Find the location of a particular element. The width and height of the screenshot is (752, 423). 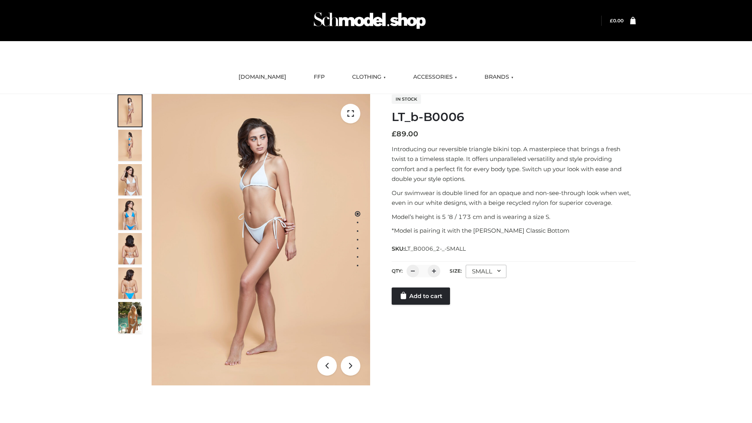

a: £0.00 is located at coordinates (617, 20).